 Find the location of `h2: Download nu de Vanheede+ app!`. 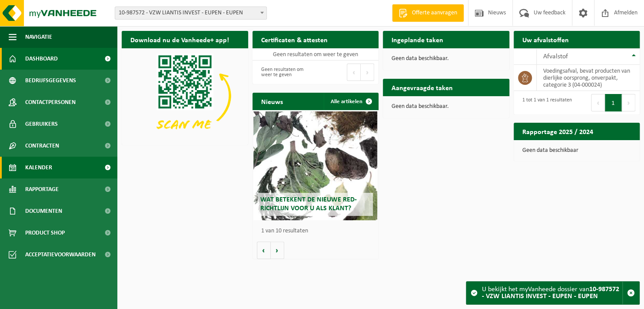

h2: Download nu de Vanheede+ app! is located at coordinates (180, 39).